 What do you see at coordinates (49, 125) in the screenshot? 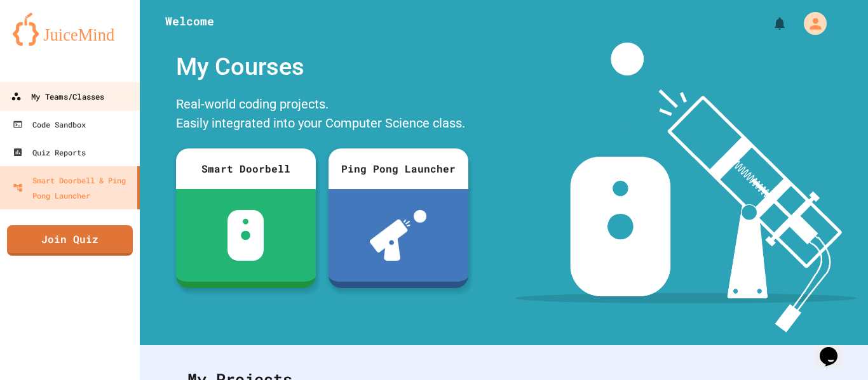
I see `div: Code Sandbox` at bounding box center [49, 125].